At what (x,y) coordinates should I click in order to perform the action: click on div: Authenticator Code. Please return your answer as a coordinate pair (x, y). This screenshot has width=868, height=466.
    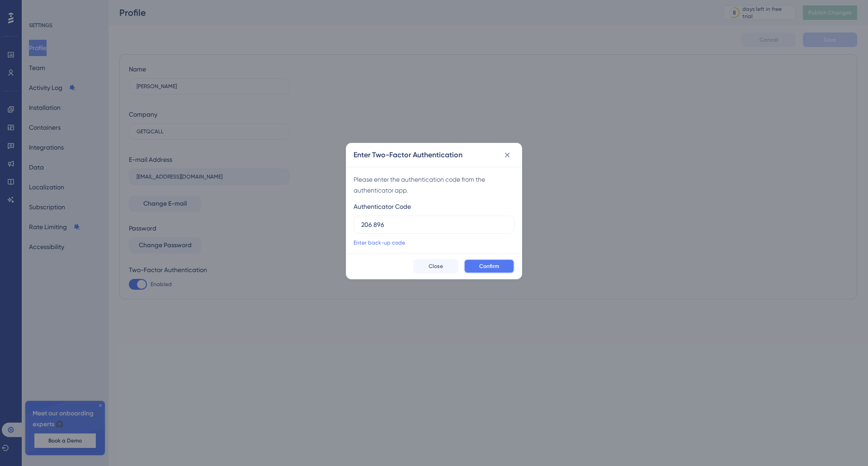
    Looking at the image, I should click on (434, 206).